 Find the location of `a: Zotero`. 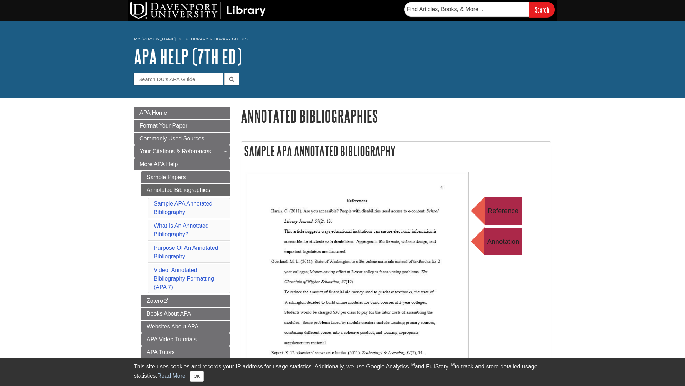

a: Zotero is located at coordinates (186, 301).